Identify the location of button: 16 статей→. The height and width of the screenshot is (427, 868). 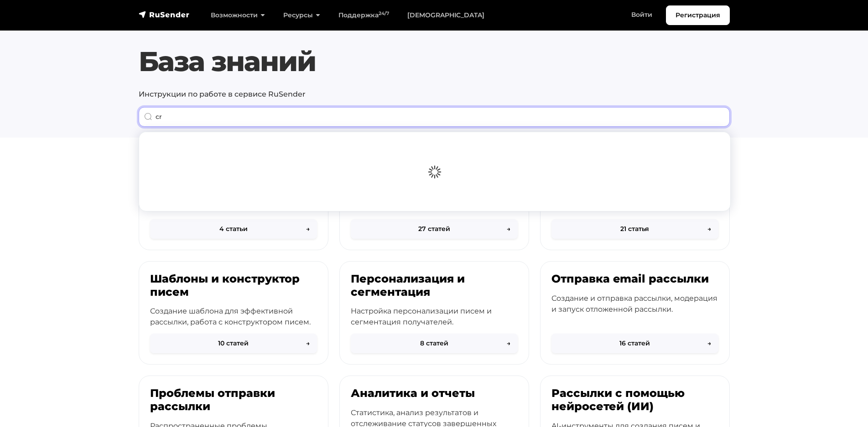
(635, 343).